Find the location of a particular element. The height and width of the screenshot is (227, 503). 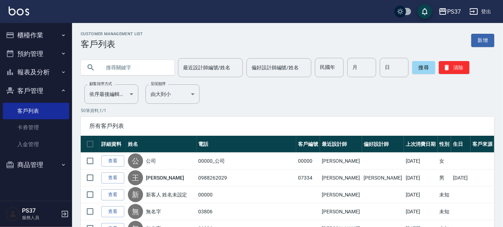

a: 新客人 姓名未設定 is located at coordinates (166, 195).